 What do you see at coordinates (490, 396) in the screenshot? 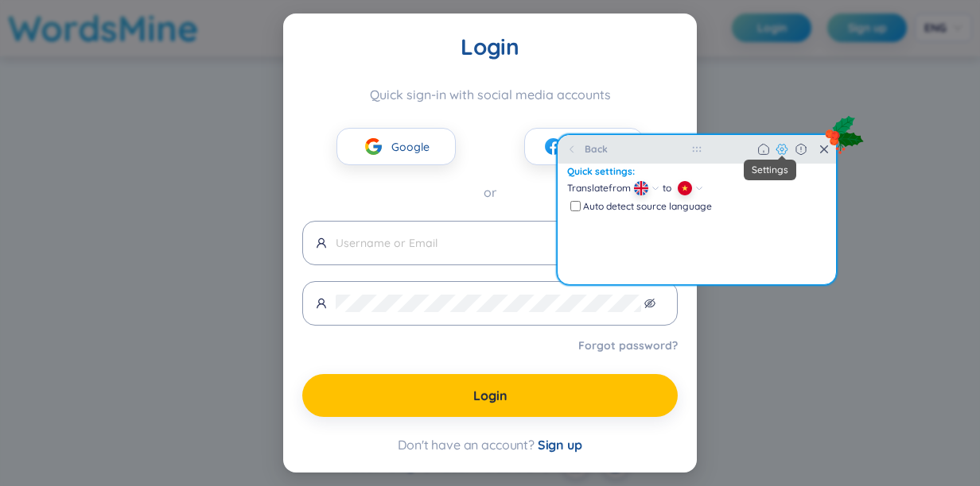
I see `button: Login` at bounding box center [490, 396].